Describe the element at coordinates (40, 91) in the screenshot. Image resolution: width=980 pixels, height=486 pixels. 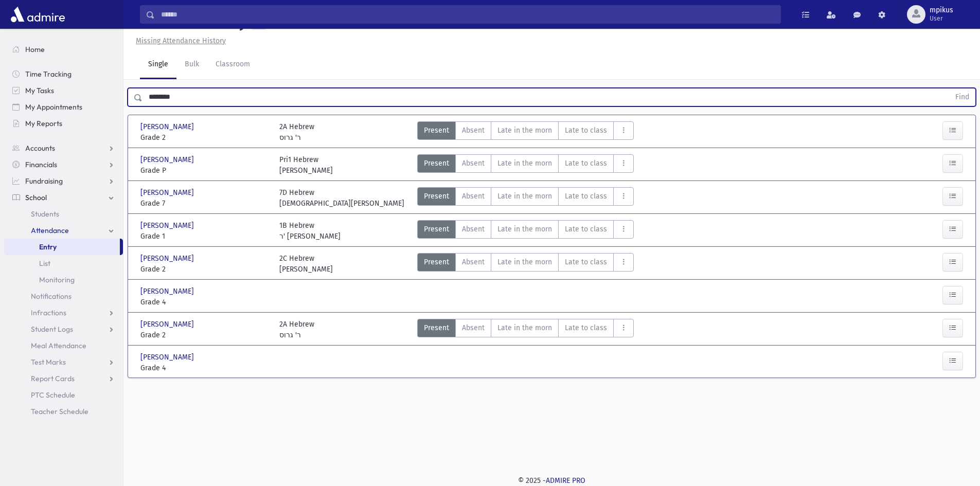
I see `span: My Tasks` at that location.